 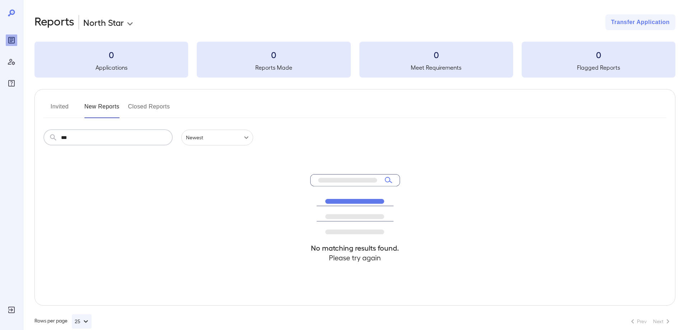 I want to click on summary: 0Applications0Reports Made0Meet Requirements0Flagged Reports, so click(x=355, y=60).